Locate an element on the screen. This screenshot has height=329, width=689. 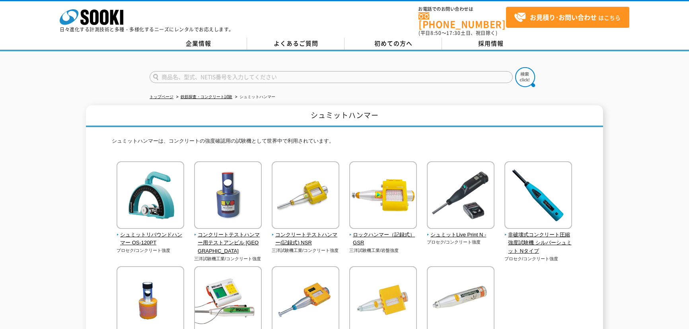
a: 企業情報 is located at coordinates (198, 44).